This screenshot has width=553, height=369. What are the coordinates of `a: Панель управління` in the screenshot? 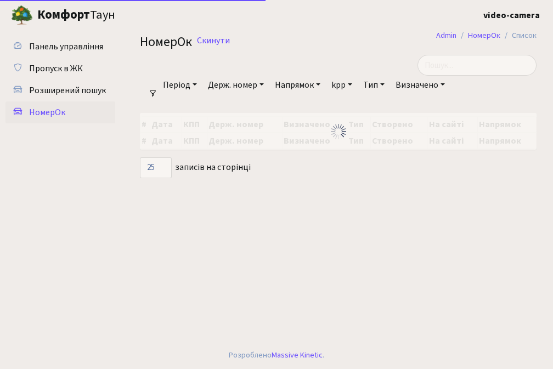 It's located at (60, 47).